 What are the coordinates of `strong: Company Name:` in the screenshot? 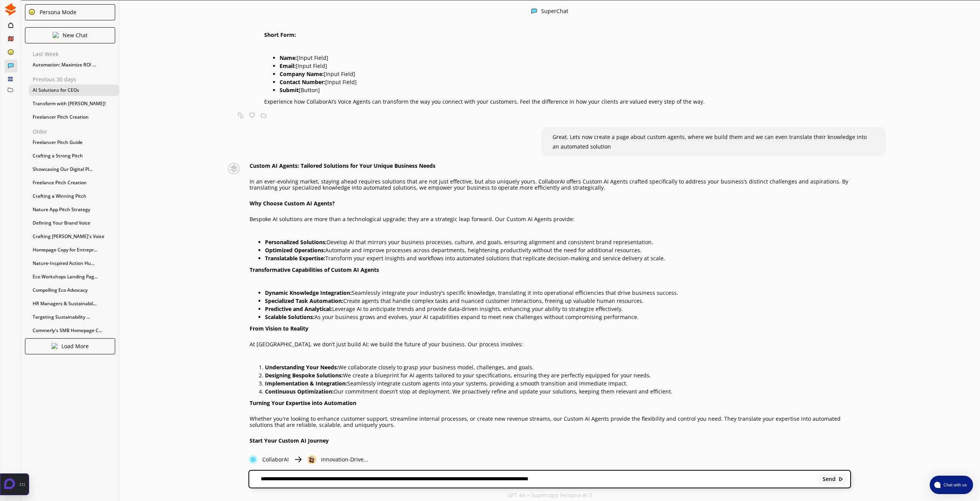 It's located at (302, 74).